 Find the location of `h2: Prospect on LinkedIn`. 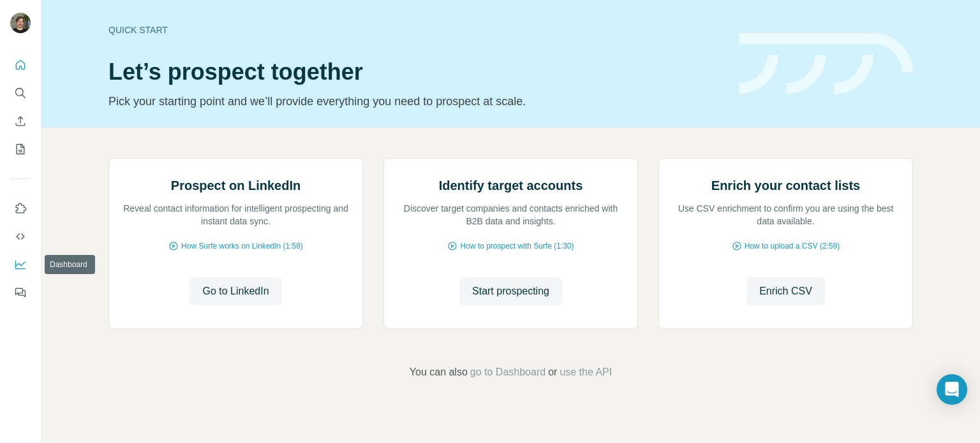

h2: Prospect on LinkedIn is located at coordinates (235, 186).